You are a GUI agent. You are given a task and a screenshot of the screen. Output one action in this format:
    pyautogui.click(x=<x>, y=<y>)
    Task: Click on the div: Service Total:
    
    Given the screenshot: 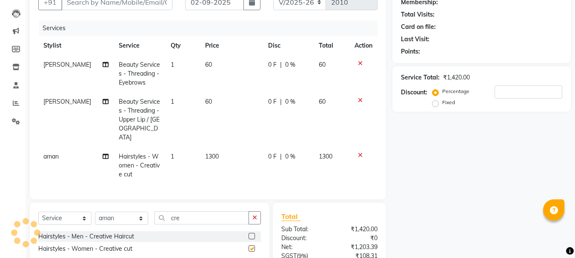 What is the action you would take?
    pyautogui.click(x=420, y=77)
    